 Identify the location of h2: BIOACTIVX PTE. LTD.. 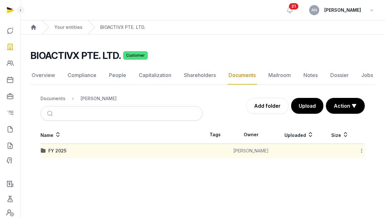
(76, 55).